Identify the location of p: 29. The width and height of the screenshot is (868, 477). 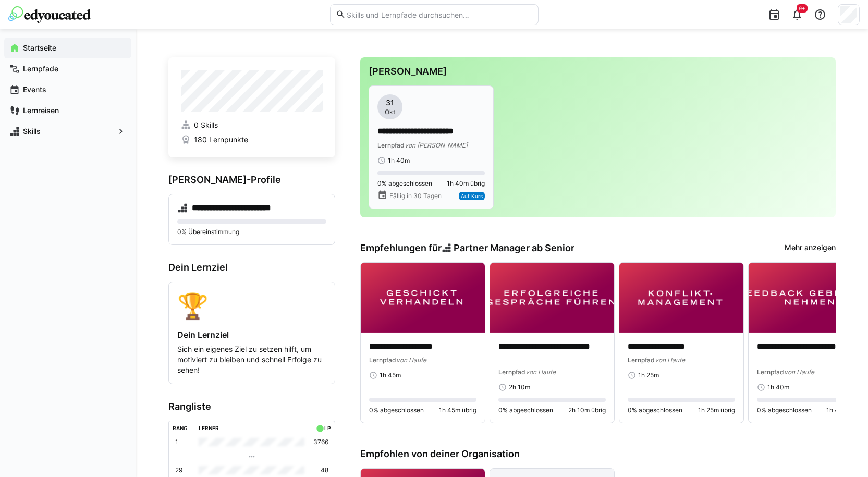
(179, 470).